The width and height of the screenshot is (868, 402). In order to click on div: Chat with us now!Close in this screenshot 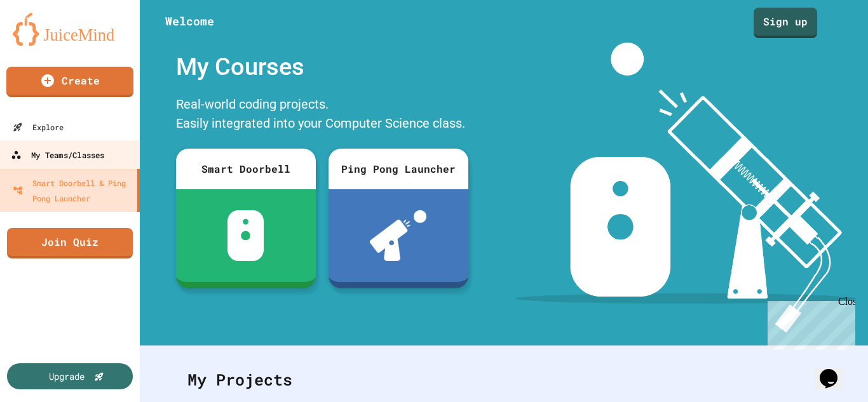, I will do `click(46, 43)`.